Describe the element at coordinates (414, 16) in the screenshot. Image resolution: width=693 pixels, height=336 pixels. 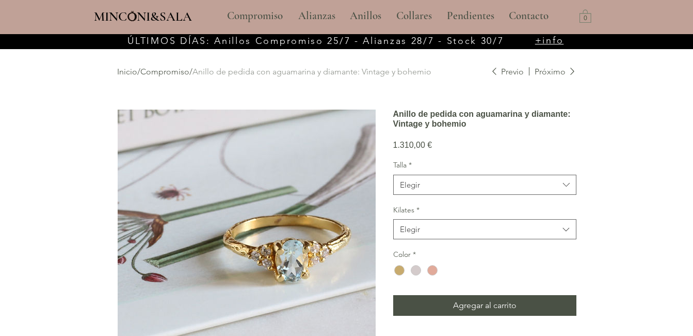
I see `a: Collares` at that location.